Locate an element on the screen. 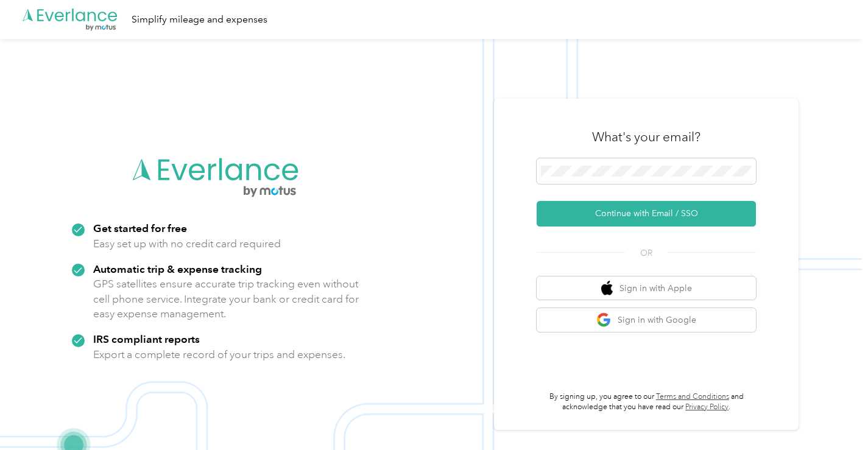 Image resolution: width=868 pixels, height=450 pixels. strong: IRS compliant reports is located at coordinates (146, 338).